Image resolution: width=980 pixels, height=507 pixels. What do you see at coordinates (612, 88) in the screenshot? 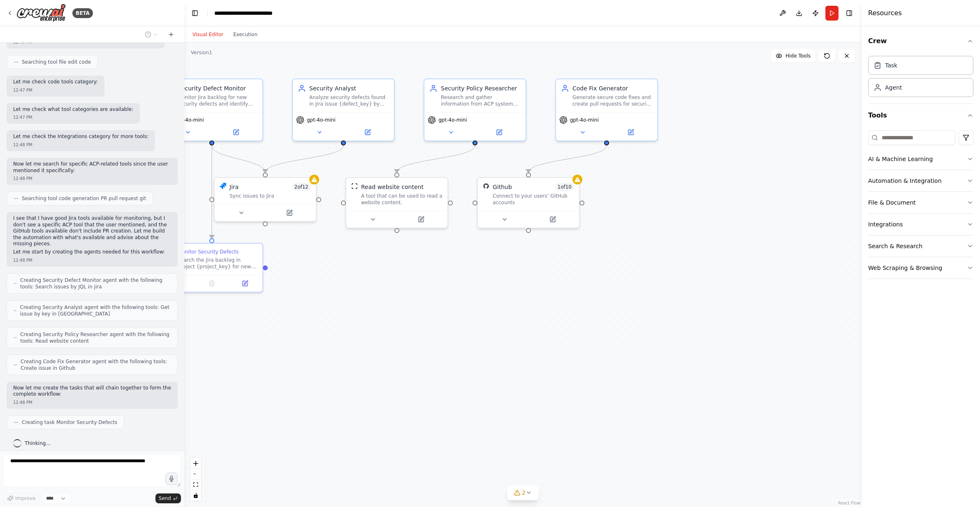
I see `div: Code Fix Generator` at bounding box center [612, 88].